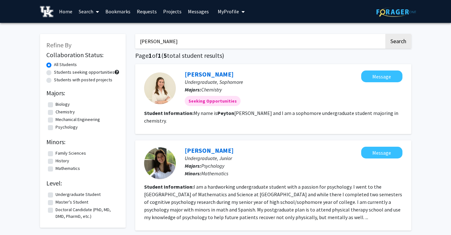 This screenshot has width=451, height=235. Describe the element at coordinates (83, 93) in the screenshot. I see `h2: Majors:` at that location.